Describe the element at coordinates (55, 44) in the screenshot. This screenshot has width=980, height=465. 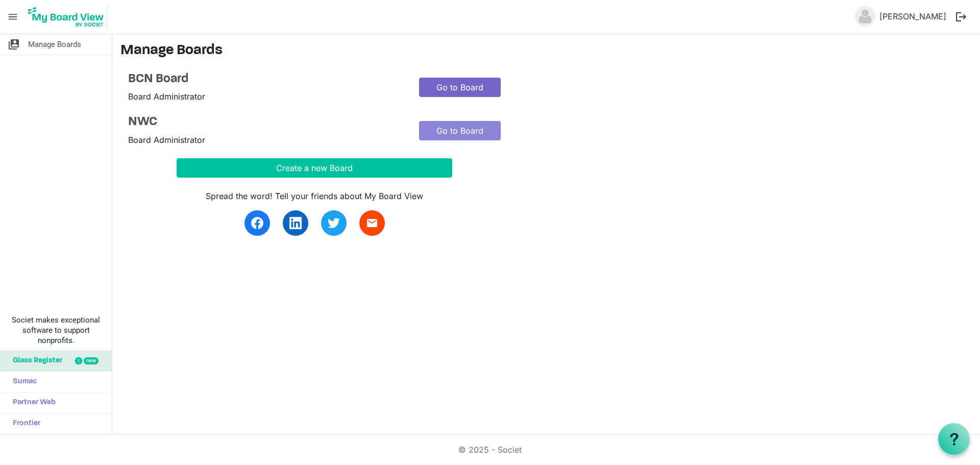
I see `span: Manage Boards` at that location.